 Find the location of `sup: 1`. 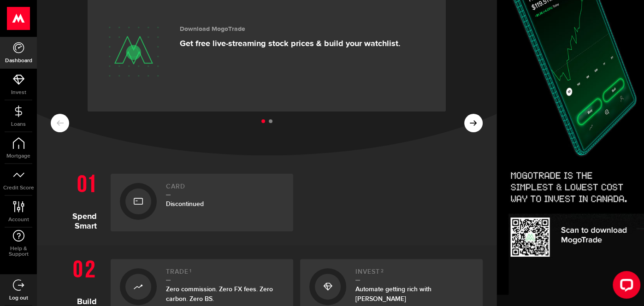

sup: 1 is located at coordinates (191, 271).